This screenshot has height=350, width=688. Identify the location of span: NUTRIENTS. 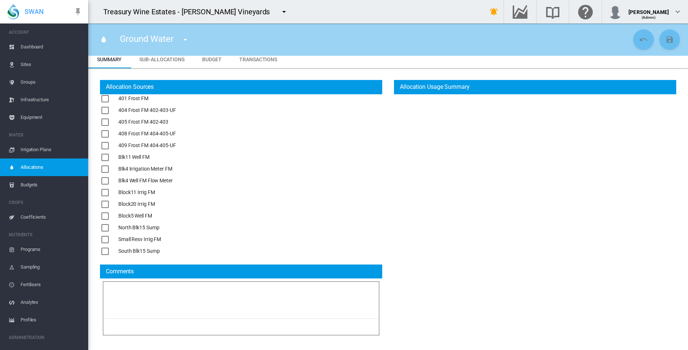
(46, 235).